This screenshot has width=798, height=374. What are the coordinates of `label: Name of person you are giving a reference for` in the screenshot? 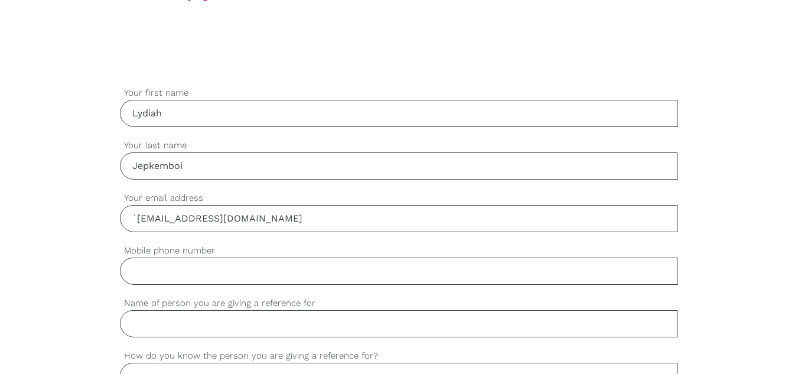 It's located at (399, 303).